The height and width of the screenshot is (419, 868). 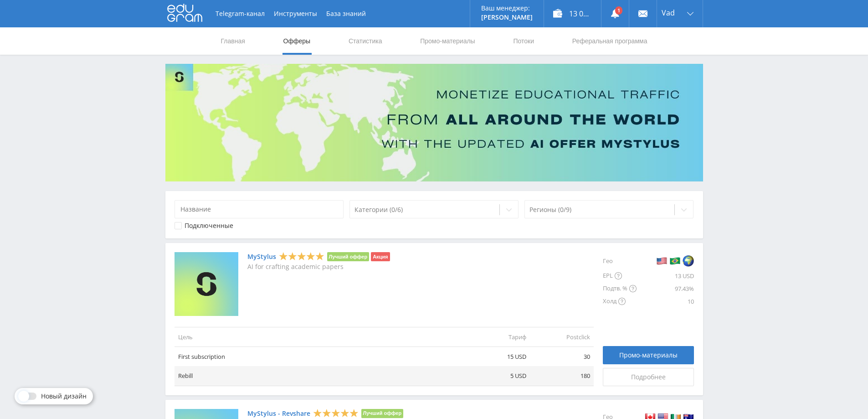 What do you see at coordinates (609, 41) in the screenshot?
I see `a: Реферальная программа` at bounding box center [609, 41].